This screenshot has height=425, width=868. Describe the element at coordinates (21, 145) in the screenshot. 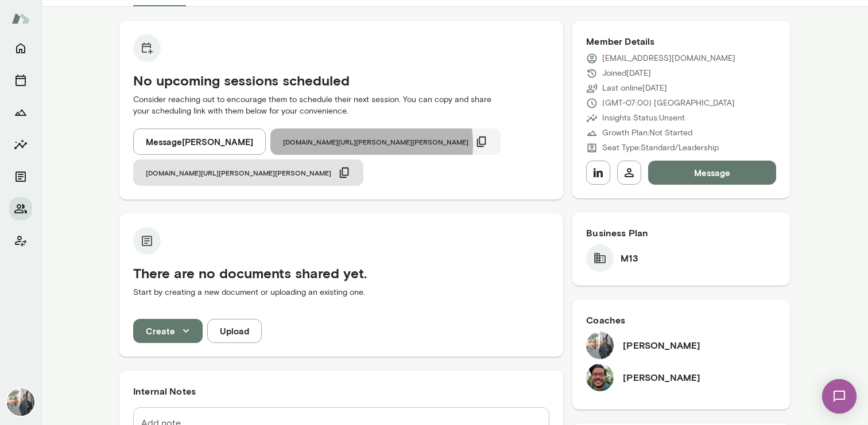

I see `button: Insights` at that location.